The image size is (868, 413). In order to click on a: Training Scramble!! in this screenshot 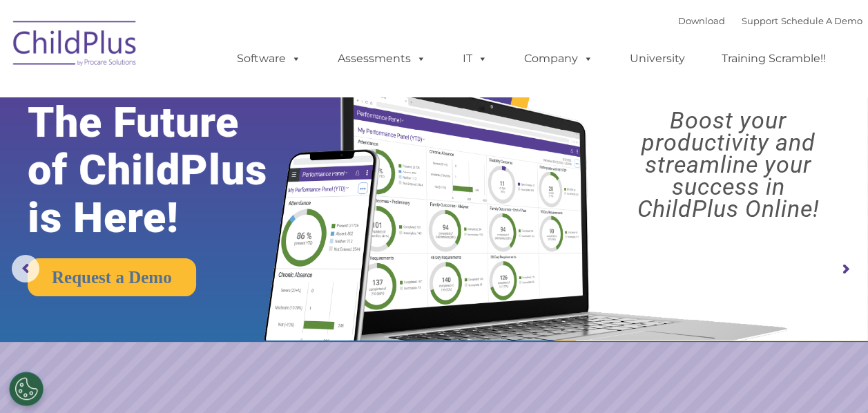, I will do `click(773, 59)`.